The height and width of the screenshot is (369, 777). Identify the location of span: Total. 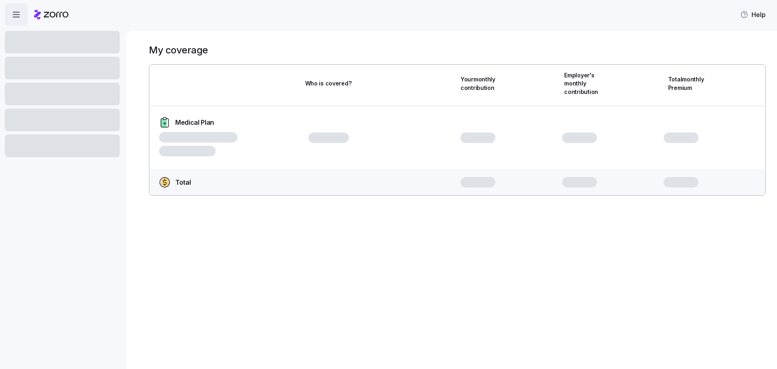
(183, 182).